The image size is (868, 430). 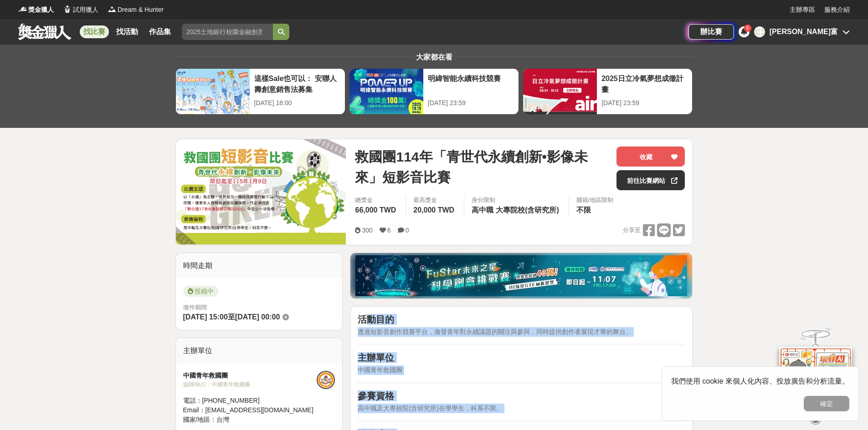 What do you see at coordinates (644, 83) in the screenshot?
I see `div: 2025日立冷氣夢想成徵計畫` at bounding box center [644, 83].